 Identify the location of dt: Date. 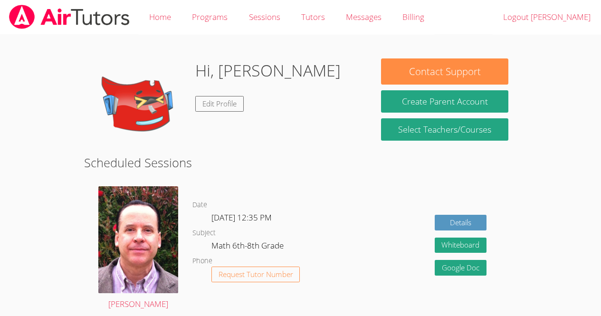
(200, 205).